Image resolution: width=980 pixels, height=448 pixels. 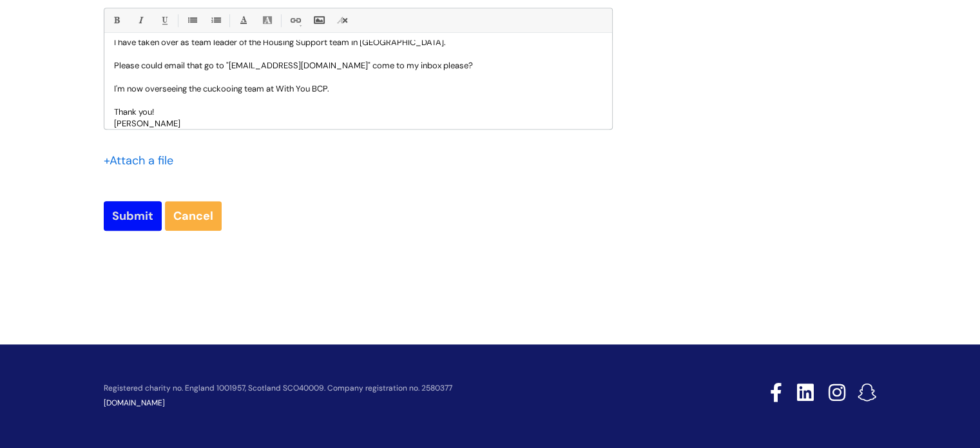 I want to click on a: Underline(Ctrl-U), so click(x=164, y=20).